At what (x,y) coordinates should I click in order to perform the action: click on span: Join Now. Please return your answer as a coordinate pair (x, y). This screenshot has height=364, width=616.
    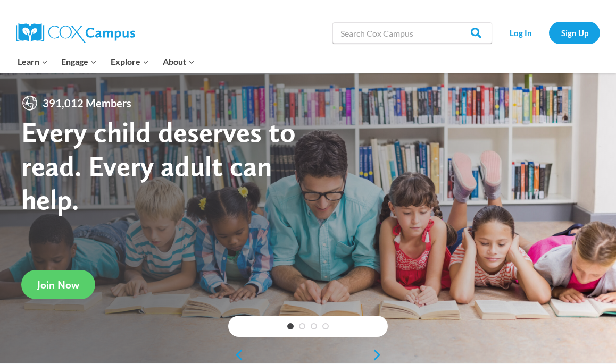
    Looking at the image, I should click on (58, 285).